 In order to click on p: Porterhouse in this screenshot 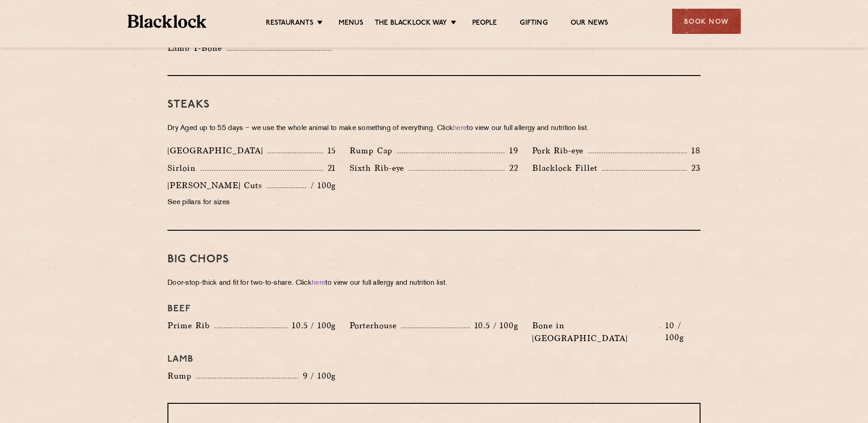, I will do `click(375, 325)`.